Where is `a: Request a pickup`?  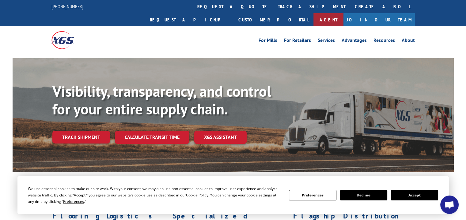
a: Request a pickup is located at coordinates (189, 20).